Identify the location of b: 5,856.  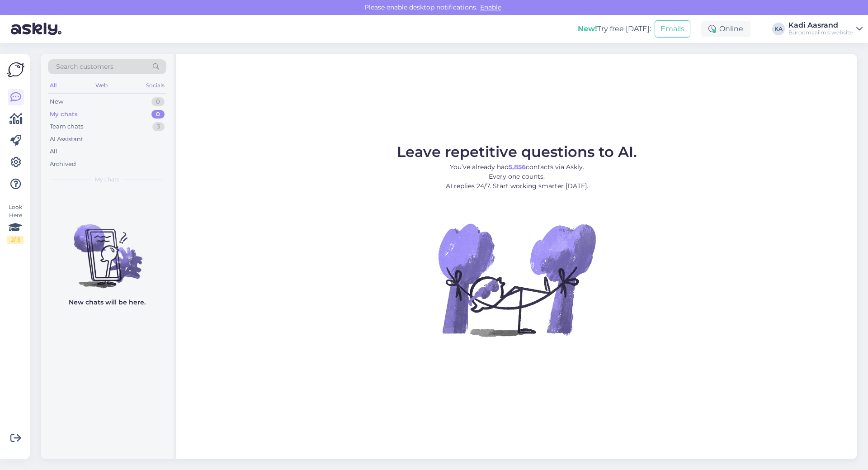
(517, 167).